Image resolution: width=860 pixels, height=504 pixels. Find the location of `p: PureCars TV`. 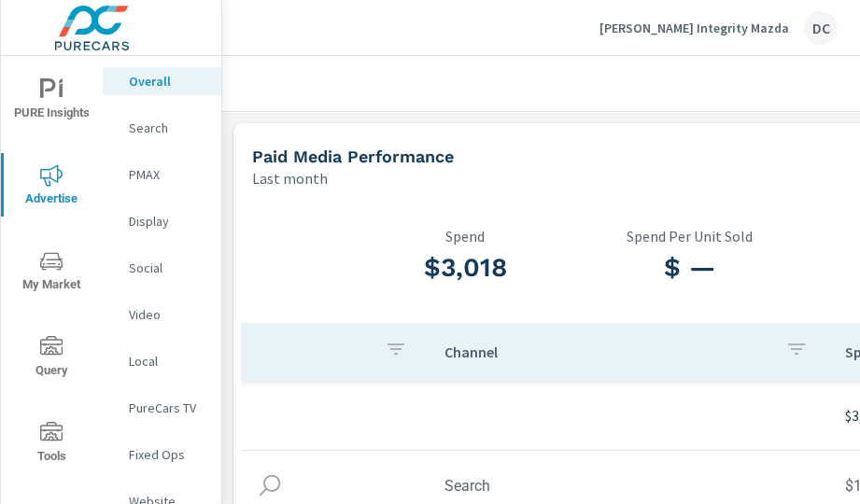

p: PureCars TV is located at coordinates (167, 408).